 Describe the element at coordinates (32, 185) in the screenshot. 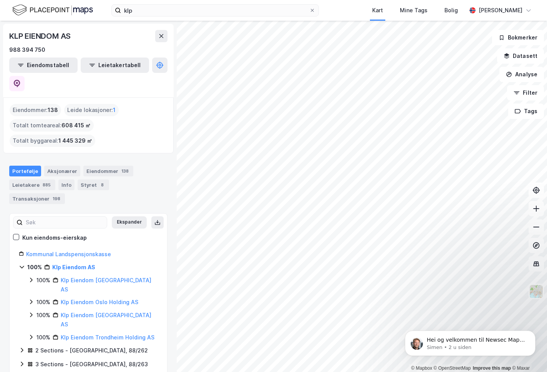

I see `div: Leietakere` at that location.